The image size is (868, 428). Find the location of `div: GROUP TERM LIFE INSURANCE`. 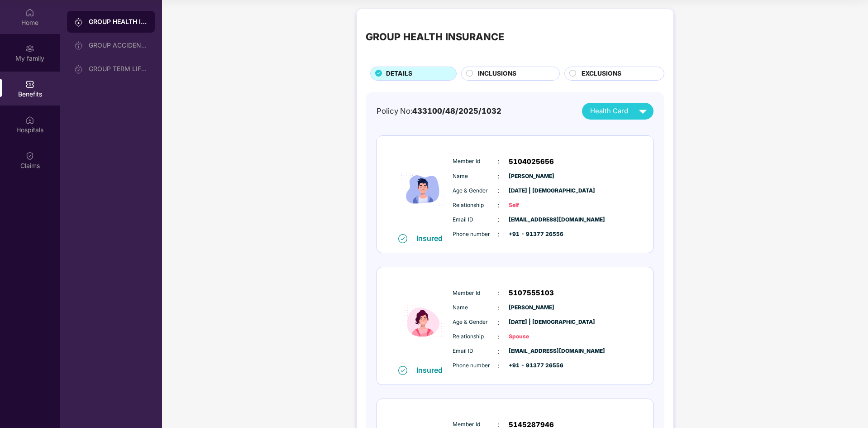

div: GROUP TERM LIFE INSURANCE is located at coordinates (118, 69).